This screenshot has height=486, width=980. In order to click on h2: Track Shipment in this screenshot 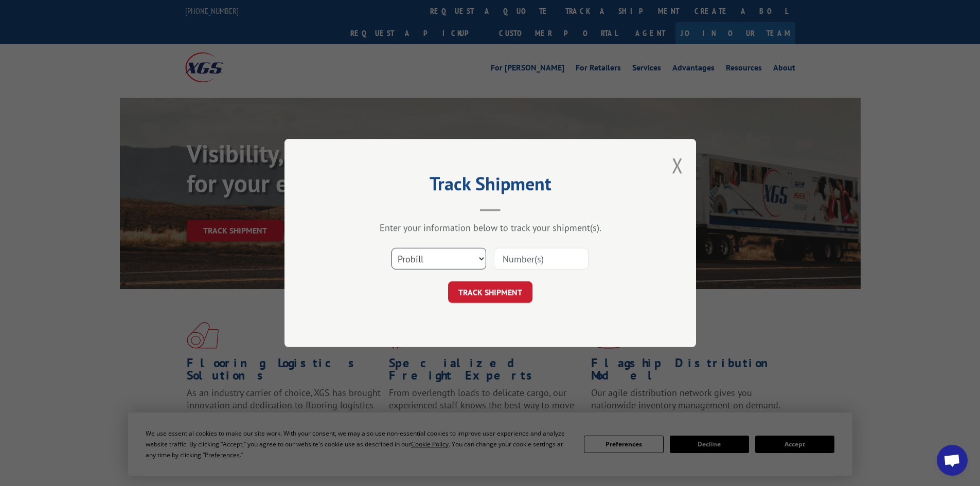, I will do `click(490, 186)`.